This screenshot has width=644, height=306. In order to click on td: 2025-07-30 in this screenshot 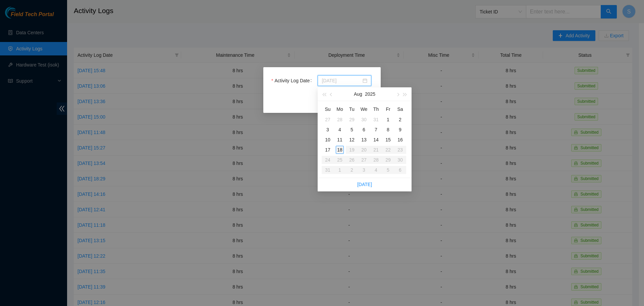, I will do `click(364, 119)`.